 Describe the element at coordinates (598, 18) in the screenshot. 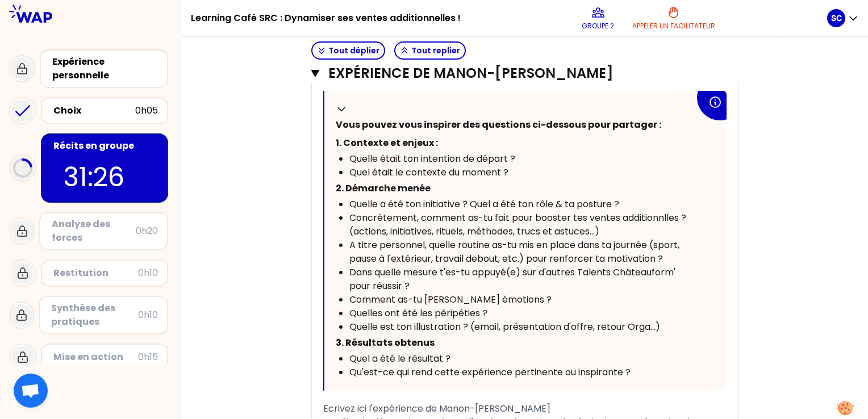

I see `button: Groupe 2` at that location.